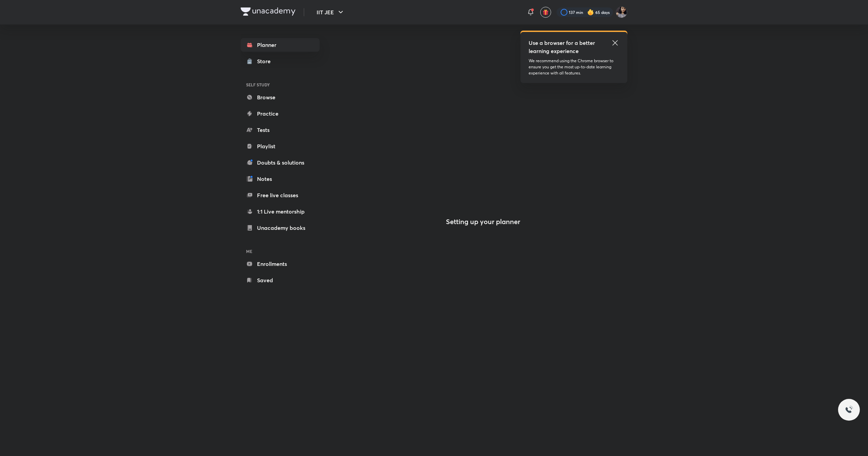 The width and height of the screenshot is (868, 456). I want to click on a: Notes, so click(280, 179).